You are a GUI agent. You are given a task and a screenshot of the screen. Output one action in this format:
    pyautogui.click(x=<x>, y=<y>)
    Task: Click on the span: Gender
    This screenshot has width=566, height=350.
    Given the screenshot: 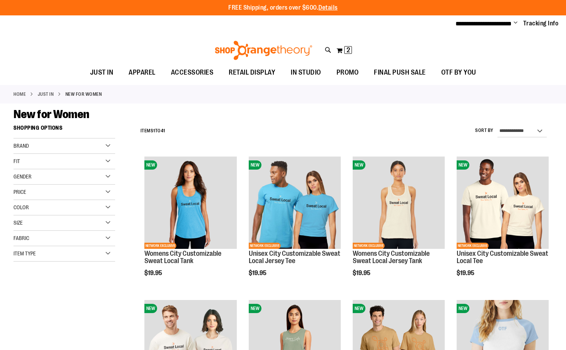 What is the action you would take?
    pyautogui.click(x=22, y=177)
    